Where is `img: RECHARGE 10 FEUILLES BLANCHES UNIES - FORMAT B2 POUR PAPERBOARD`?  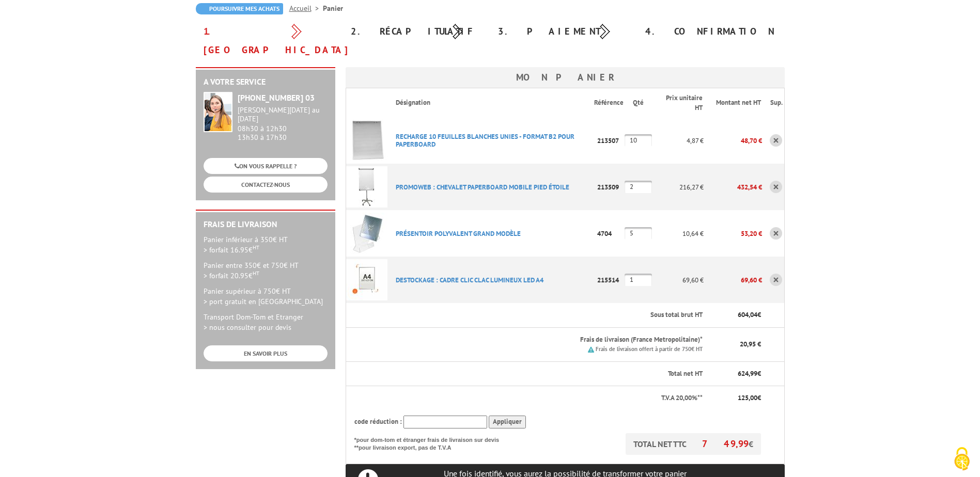
img: RECHARGE 10 FEUILLES BLANCHES UNIES - FORMAT B2 POUR PAPERBOARD is located at coordinates (367, 140).